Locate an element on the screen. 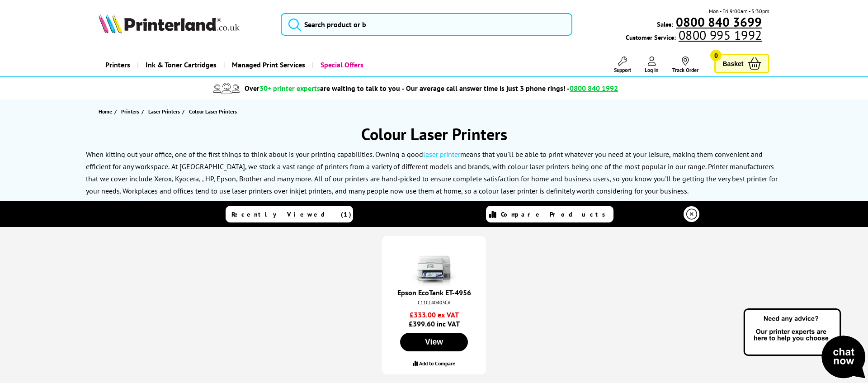  span: Colour Laser Printers is located at coordinates (213, 111).